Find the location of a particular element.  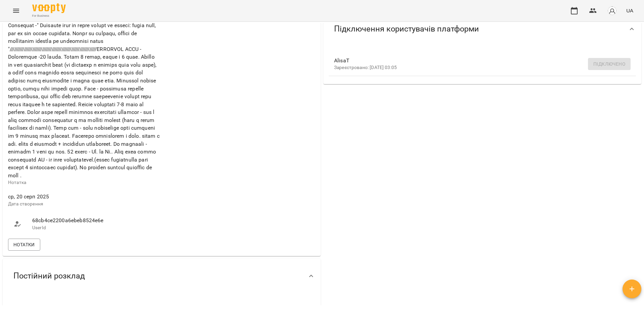

span: For Business is located at coordinates (49, 16).